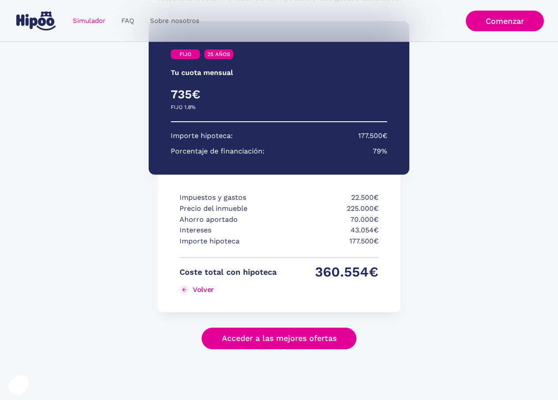  What do you see at coordinates (89, 21) in the screenshot?
I see `a: Simulador` at bounding box center [89, 21].